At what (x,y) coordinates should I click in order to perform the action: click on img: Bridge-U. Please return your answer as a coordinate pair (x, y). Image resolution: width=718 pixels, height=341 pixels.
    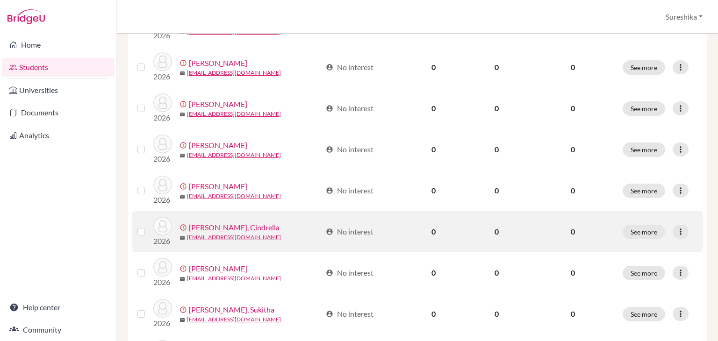
    Looking at the image, I should click on (26, 17).